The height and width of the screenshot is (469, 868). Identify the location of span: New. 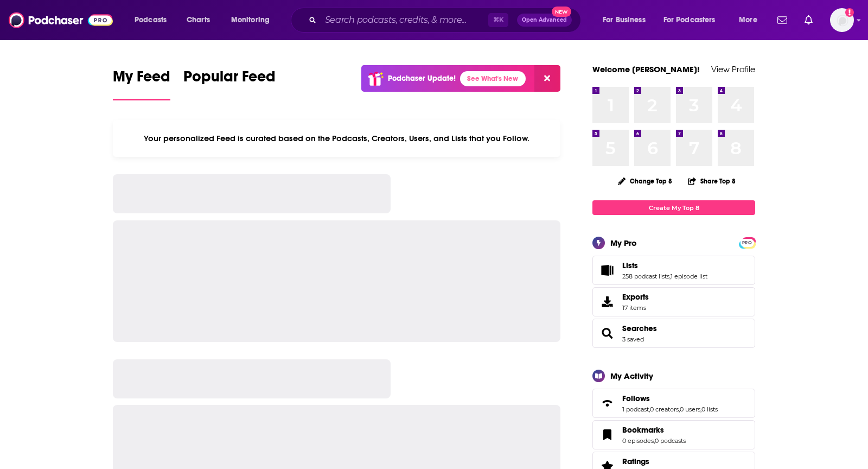
(561, 11).